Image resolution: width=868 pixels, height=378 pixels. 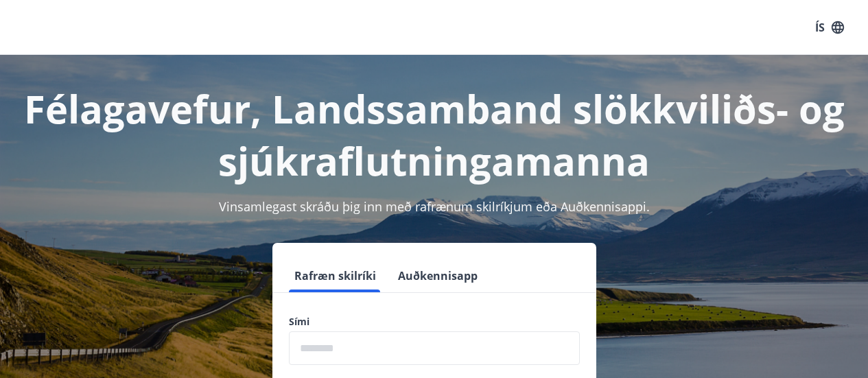 What do you see at coordinates (438, 276) in the screenshot?
I see `button: Auðkennisapp` at bounding box center [438, 276].